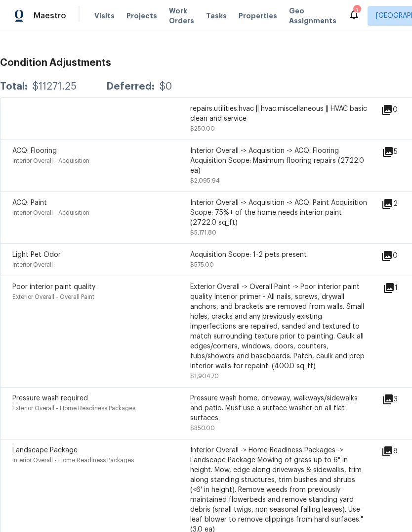  What do you see at coordinates (258, 16) in the screenshot?
I see `span: Properties` at bounding box center [258, 16].